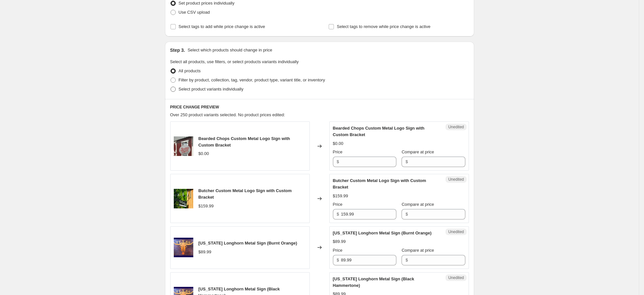 The height and width of the screenshot is (295, 644). I want to click on span: Over 250 product variants selected. No product prices edited:, so click(228, 115).